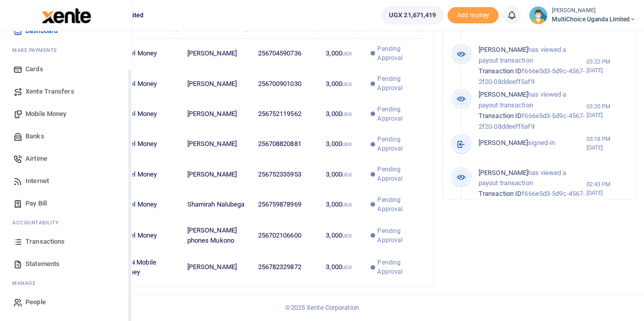 This screenshot has width=644, height=321. What do you see at coordinates (66, 204) in the screenshot?
I see `a: Pay Bill` at bounding box center [66, 204].